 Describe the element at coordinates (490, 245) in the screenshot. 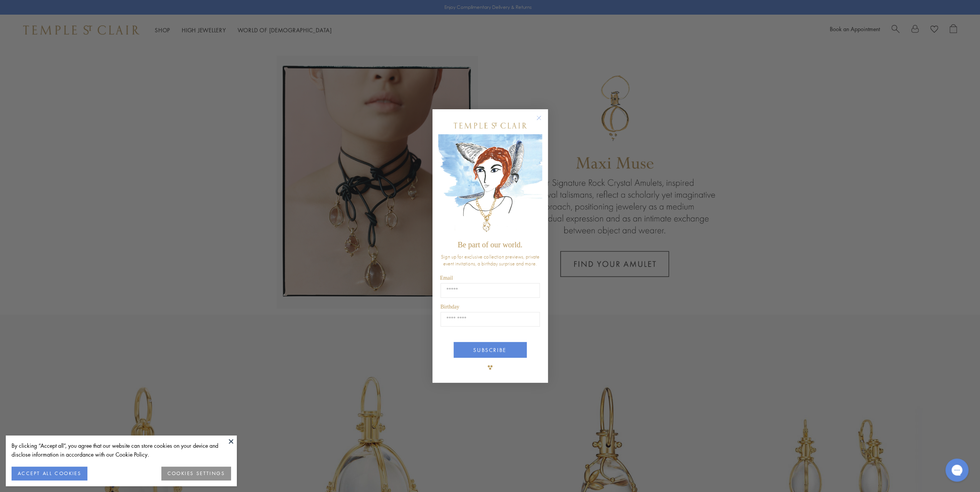

I see `span: Be part of our world.` at that location.